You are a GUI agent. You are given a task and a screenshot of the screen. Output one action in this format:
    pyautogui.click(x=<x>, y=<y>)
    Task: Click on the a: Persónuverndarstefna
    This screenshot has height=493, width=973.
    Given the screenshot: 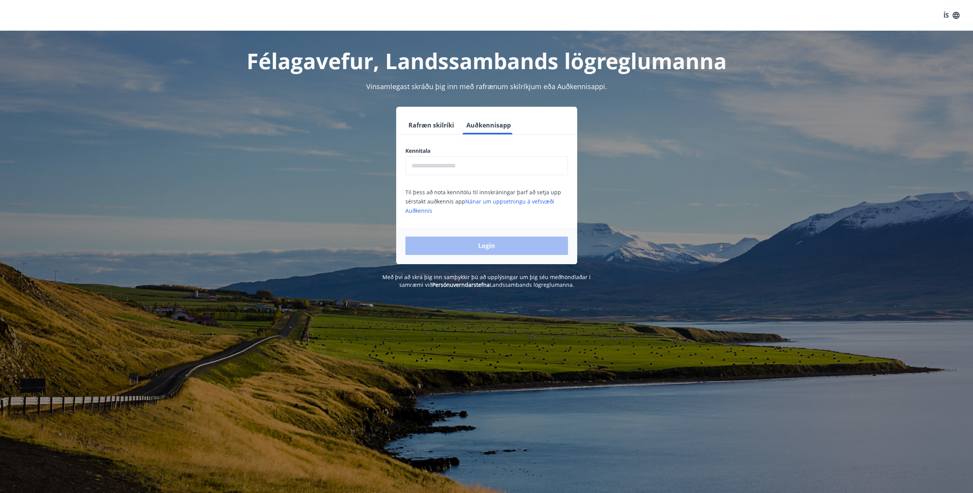 What is the action you would take?
    pyautogui.click(x=461, y=284)
    